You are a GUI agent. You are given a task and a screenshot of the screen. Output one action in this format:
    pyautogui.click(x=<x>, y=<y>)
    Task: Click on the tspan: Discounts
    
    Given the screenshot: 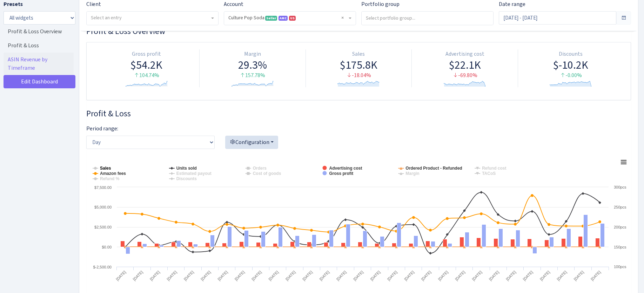 What is the action you would take?
    pyautogui.click(x=187, y=179)
    